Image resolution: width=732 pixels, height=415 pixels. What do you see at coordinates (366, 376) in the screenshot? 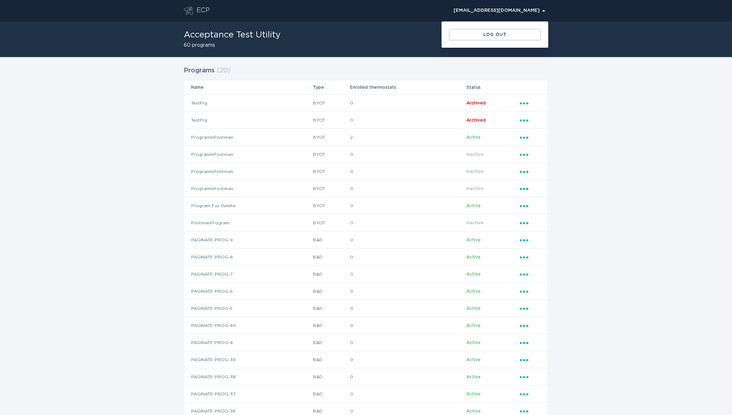
I see `tr: PAGINATE-PROG-38` at bounding box center [366, 376].